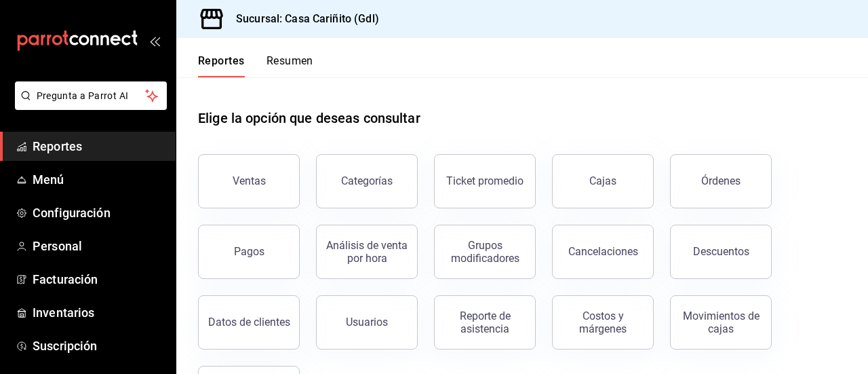 Image resolution: width=868 pixels, height=374 pixels. I want to click on span: Facturación, so click(98, 279).